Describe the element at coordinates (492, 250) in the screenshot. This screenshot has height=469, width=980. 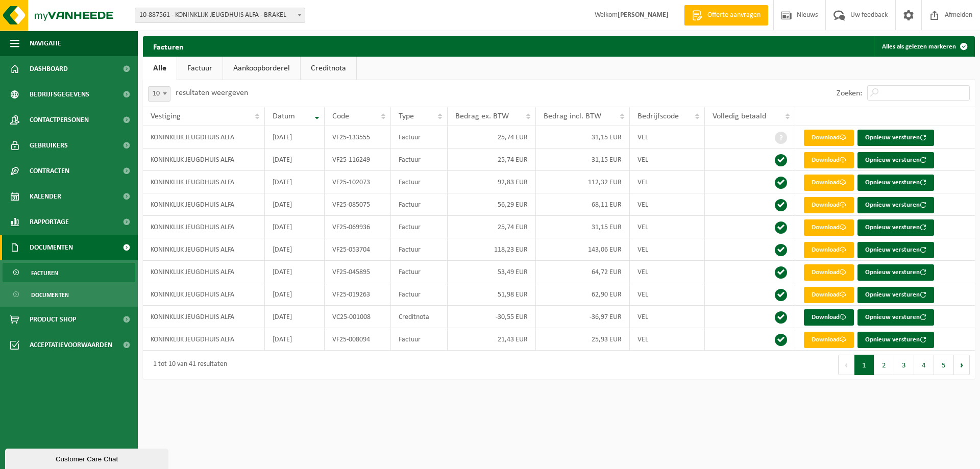
I see `td: 118,23 EUR` at that location.